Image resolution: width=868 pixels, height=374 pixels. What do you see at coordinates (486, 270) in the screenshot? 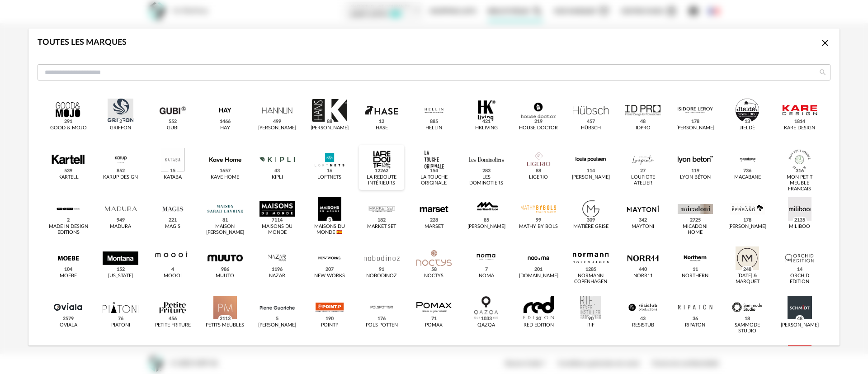
I see `span: 7` at bounding box center [486, 270].